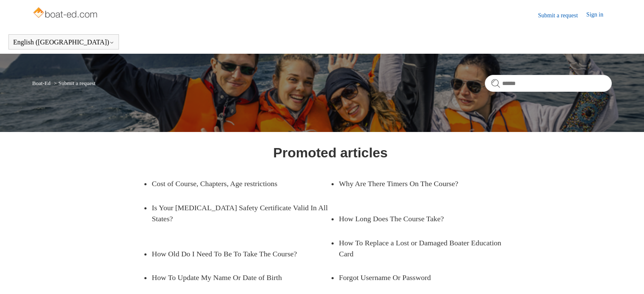 This screenshot has width=644, height=294. What do you see at coordinates (74, 83) in the screenshot?
I see `li: Submit a request` at bounding box center [74, 83].